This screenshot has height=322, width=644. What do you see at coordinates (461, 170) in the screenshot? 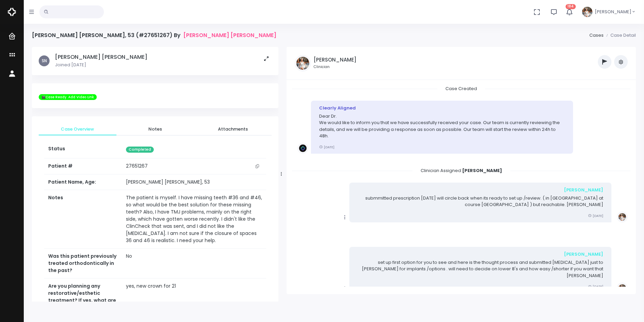
I see `span: Clinician Assigned:` at bounding box center [461, 170].